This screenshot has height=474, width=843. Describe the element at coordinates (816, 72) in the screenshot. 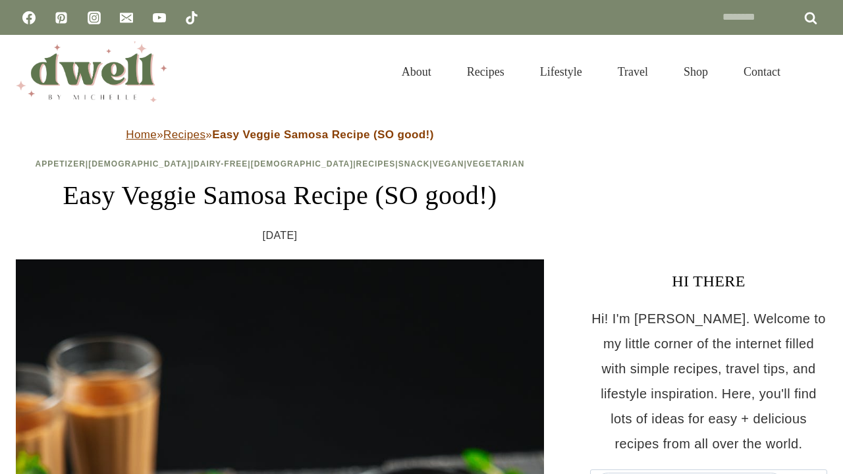

I see `button: View Search Form` at that location.